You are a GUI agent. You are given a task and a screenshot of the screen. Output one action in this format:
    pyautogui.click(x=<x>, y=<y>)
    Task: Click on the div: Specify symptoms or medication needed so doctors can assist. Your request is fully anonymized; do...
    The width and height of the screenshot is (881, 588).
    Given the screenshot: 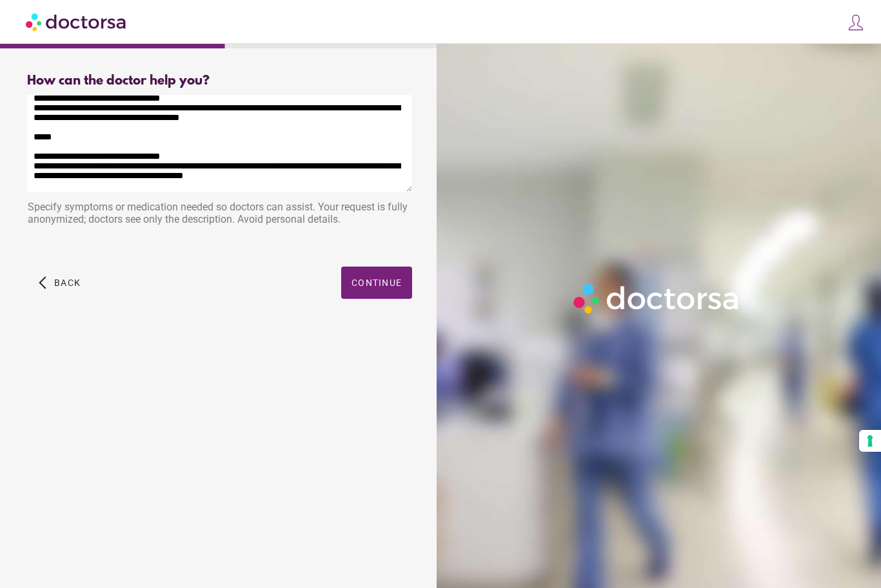 What is the action you would take?
    pyautogui.click(x=220, y=214)
    